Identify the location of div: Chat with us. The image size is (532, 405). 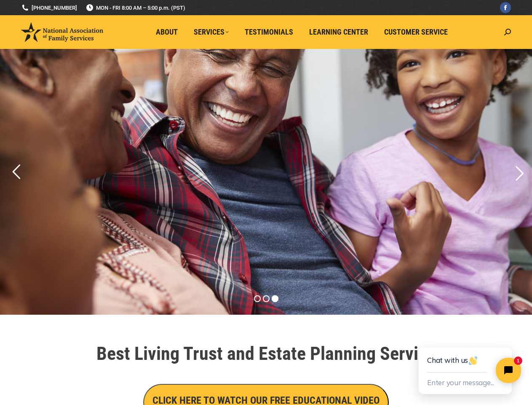
(64, 39).